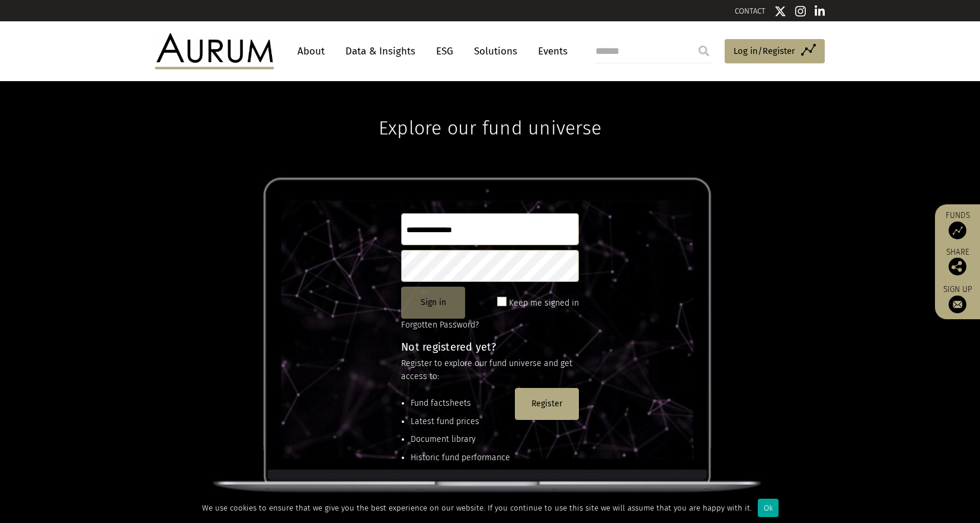  Describe the element at coordinates (490, 370) in the screenshot. I see `p: Register to explore our fund universe and get access to:` at that location.